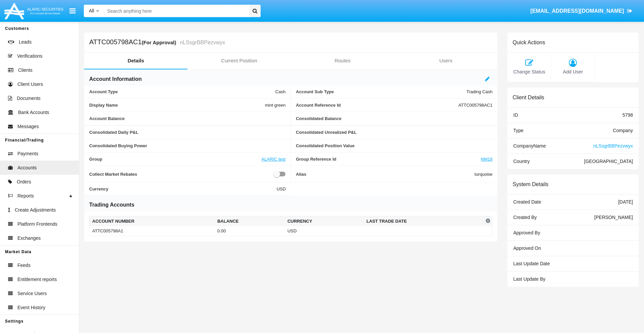 The width and height of the screenshot is (644, 333). Describe the element at coordinates (136, 61) in the screenshot. I see `a: Details` at that location.